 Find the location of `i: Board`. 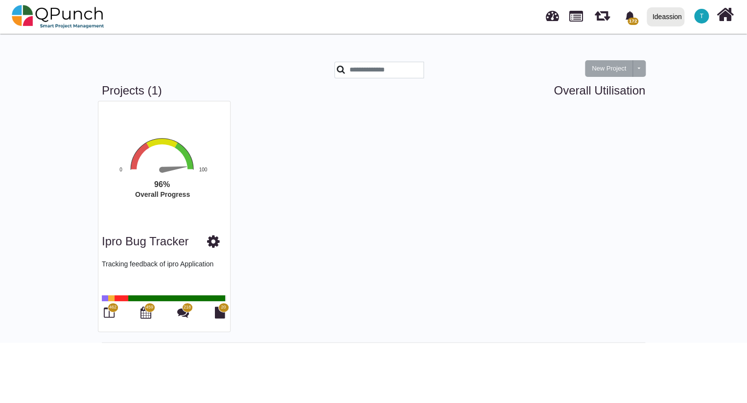

i: Board is located at coordinates (109, 312).